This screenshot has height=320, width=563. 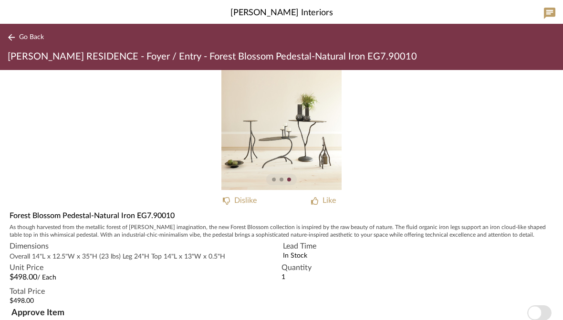 I want to click on span: Quantity, so click(x=417, y=268).